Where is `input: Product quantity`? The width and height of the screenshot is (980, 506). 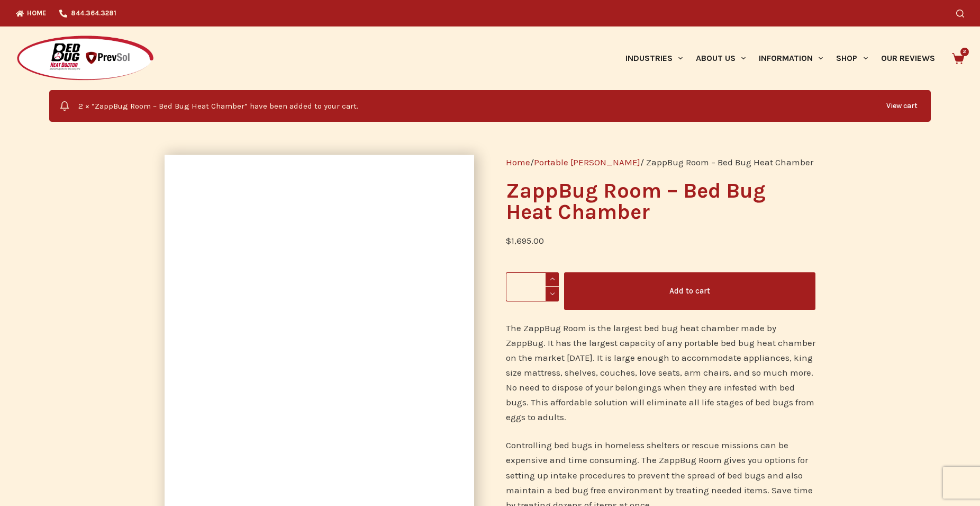 input: Product quantity is located at coordinates (533, 287).